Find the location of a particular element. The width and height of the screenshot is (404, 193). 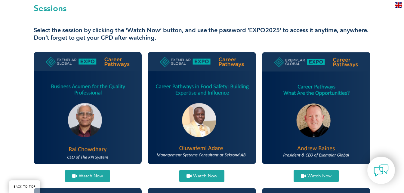

img: Oluwafemi is located at coordinates (202, 108).